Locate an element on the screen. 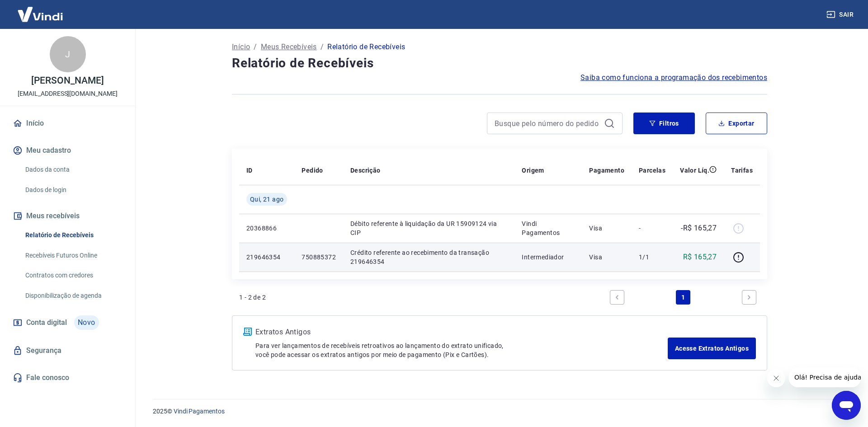 The height and width of the screenshot is (427, 868). p: Descrição is located at coordinates (366, 170).